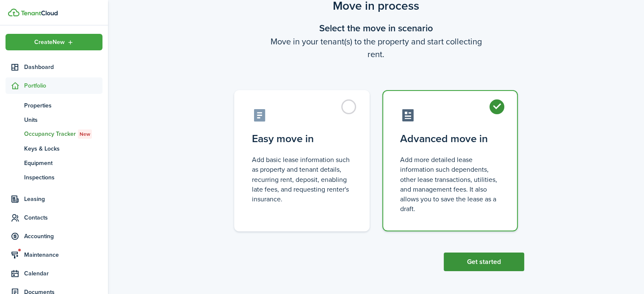 This screenshot has height=294, width=644. Describe the element at coordinates (85, 134) in the screenshot. I see `span: New` at that location.